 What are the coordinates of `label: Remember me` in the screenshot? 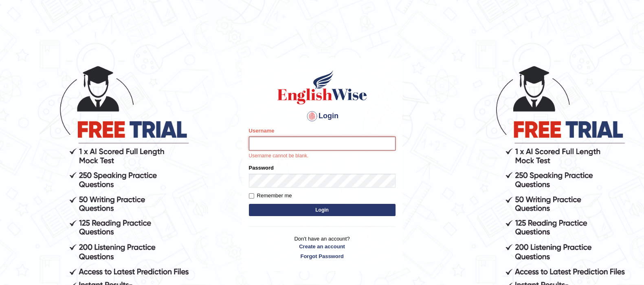 It's located at (270, 196).